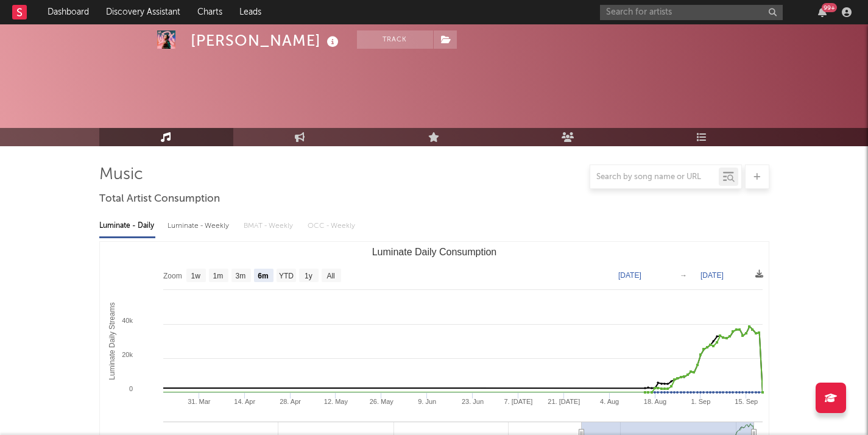 The height and width of the screenshot is (435, 868). Describe the element at coordinates (240, 276) in the screenshot. I see `text: 3m` at that location.